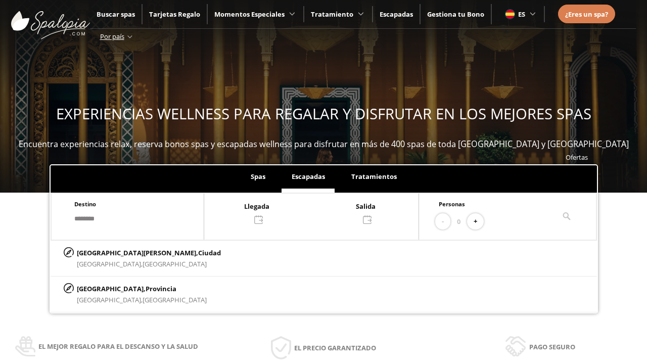 This screenshot has width=647, height=364. What do you see at coordinates (452, 204) in the screenshot?
I see `span: Personas` at bounding box center [452, 204].